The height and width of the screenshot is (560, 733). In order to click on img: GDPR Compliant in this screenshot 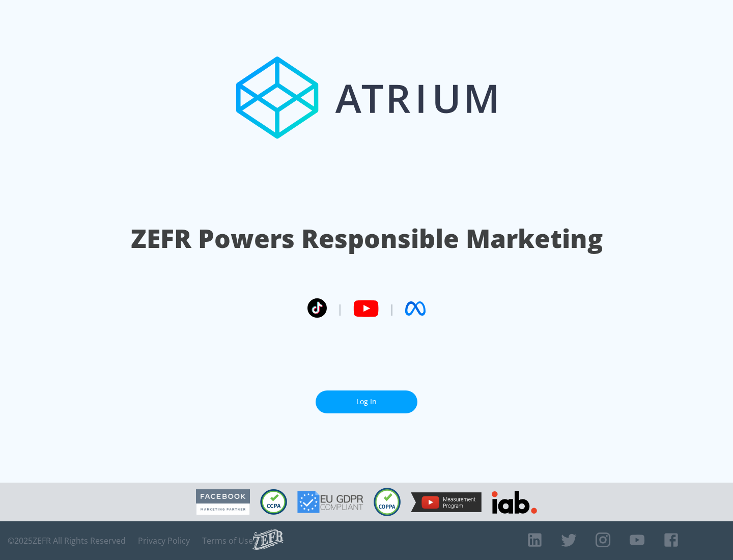, I will do `click(331, 502)`.